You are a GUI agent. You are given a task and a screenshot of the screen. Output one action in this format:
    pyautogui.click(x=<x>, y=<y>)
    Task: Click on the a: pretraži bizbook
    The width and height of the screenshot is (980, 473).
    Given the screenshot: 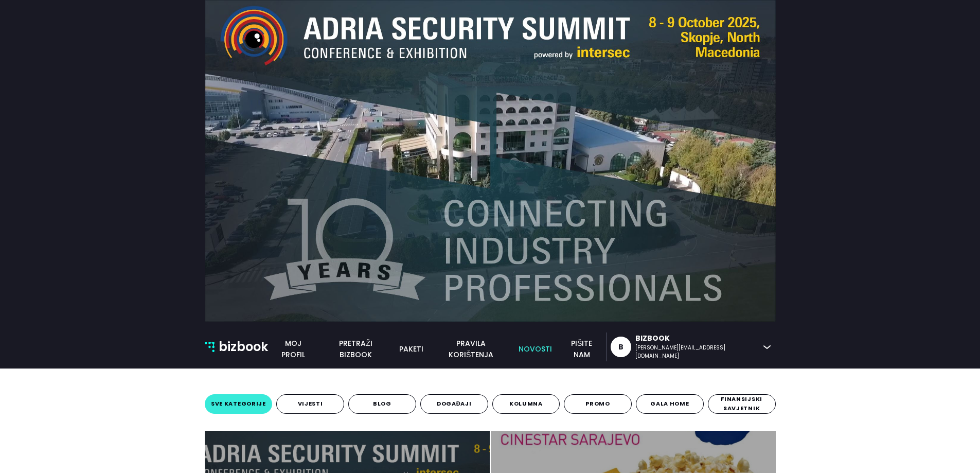 What is the action you would take?
    pyautogui.click(x=356, y=349)
    